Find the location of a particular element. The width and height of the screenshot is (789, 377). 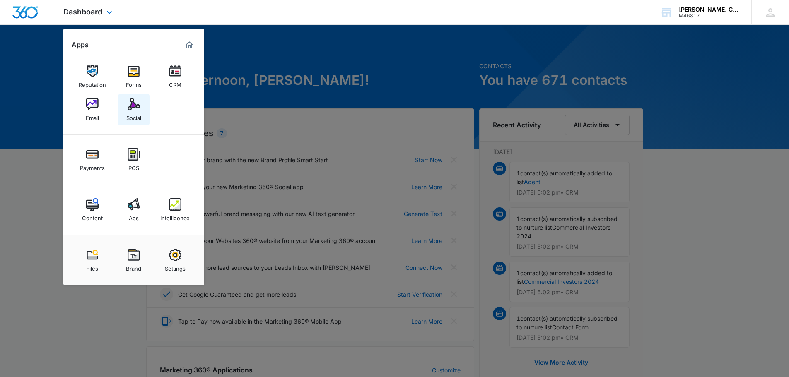

div: account id is located at coordinates (709, 16).